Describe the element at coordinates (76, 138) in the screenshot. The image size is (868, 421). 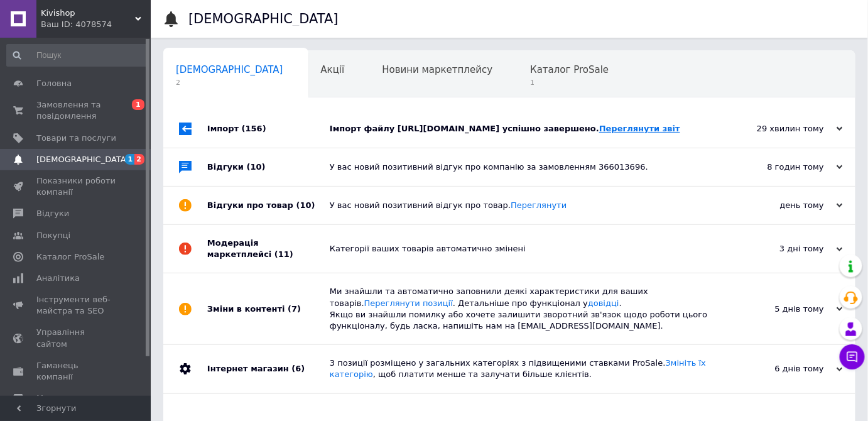
I see `span: Товари та послуги` at that location.